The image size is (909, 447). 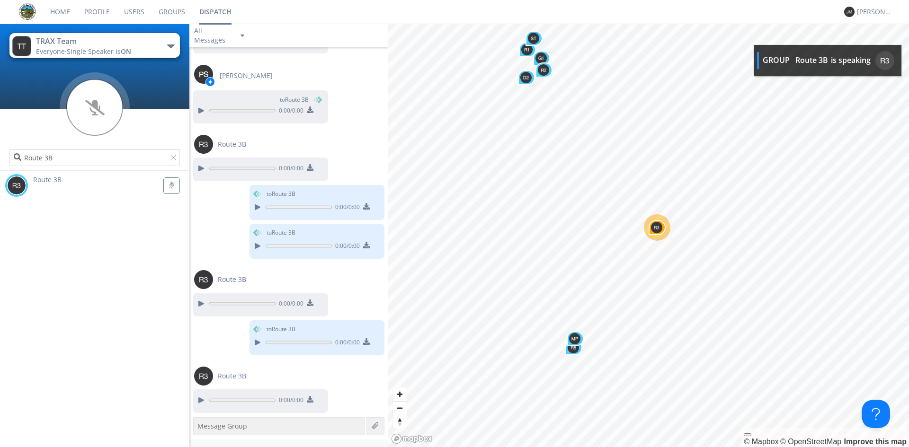 I want to click on div: TRAX Team, so click(x=89, y=41).